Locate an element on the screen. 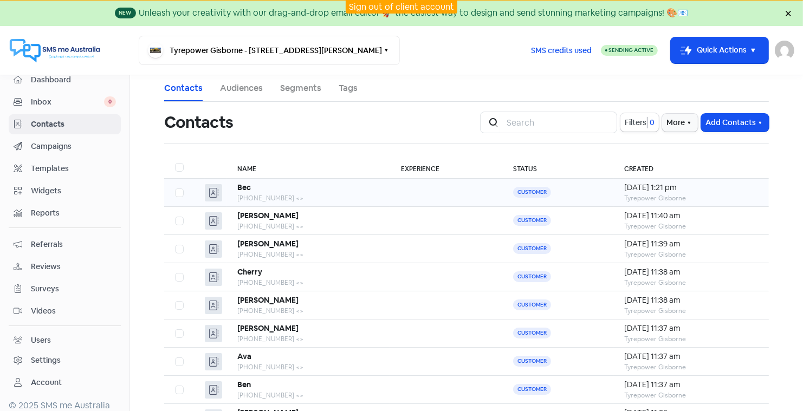 This screenshot has height=411, width=803. button: Add Contacts is located at coordinates (734, 122).